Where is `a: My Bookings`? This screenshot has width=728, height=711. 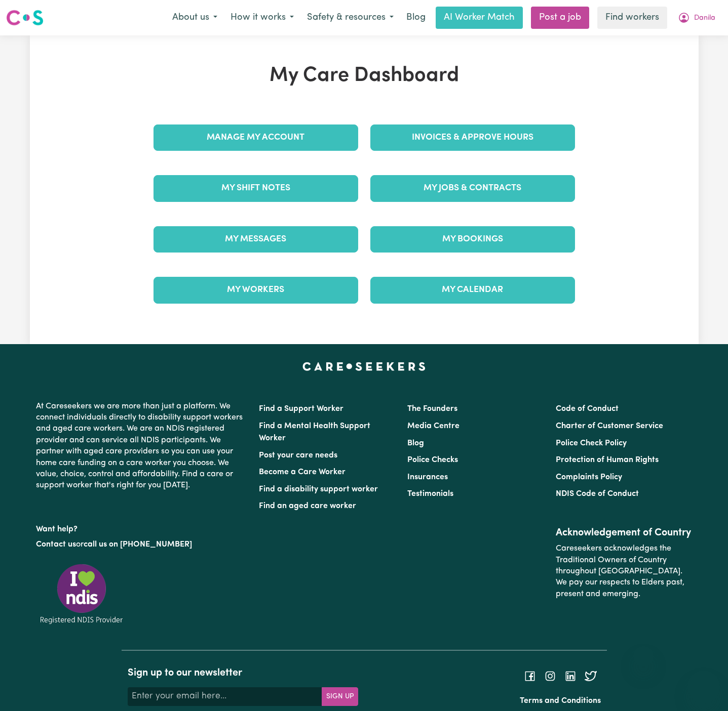
a: My Bookings is located at coordinates (473, 239).